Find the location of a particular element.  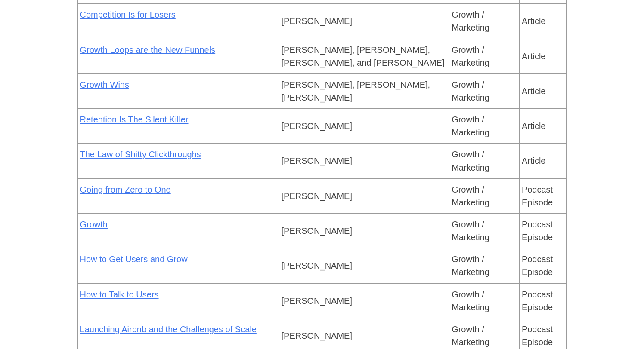

a: Growth Loops are the New Funnels is located at coordinates (148, 50).